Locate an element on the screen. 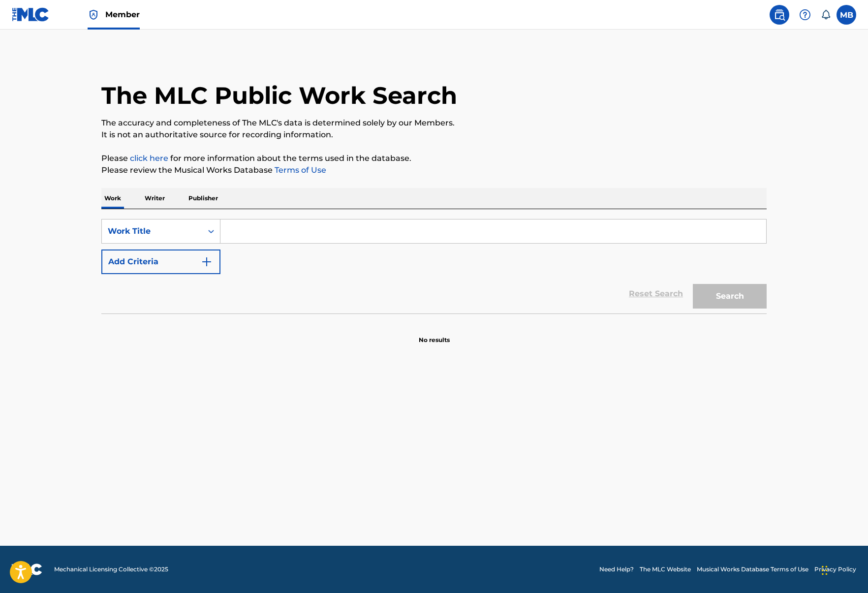 Image resolution: width=868 pixels, height=593 pixels. a: Privacy Policy is located at coordinates (836, 569).